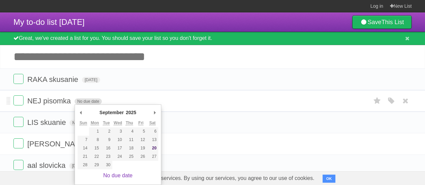 The image size is (425, 185). Describe the element at coordinates (155, 112) in the screenshot. I see `button: Next Month` at that location.